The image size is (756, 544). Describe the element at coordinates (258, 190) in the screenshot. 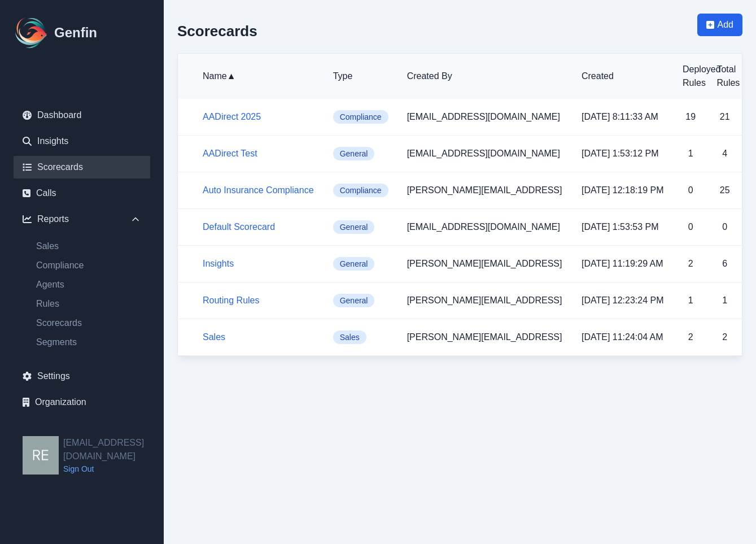

I see `a: Auto Insurance Compliance` at that location.